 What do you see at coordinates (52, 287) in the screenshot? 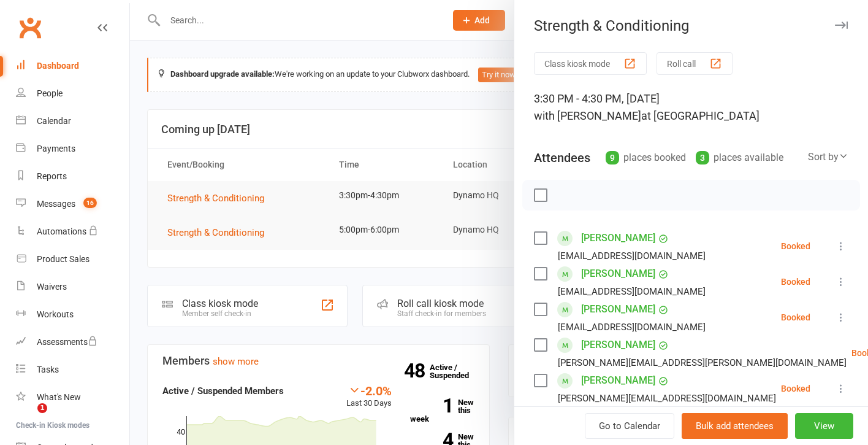
I see `div: Waivers` at bounding box center [52, 287].